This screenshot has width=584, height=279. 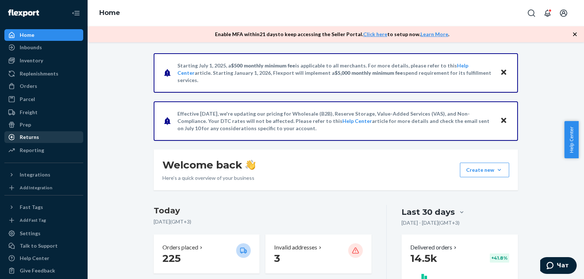 What do you see at coordinates (76, 13) in the screenshot?
I see `button: Close Navigation` at bounding box center [76, 13].